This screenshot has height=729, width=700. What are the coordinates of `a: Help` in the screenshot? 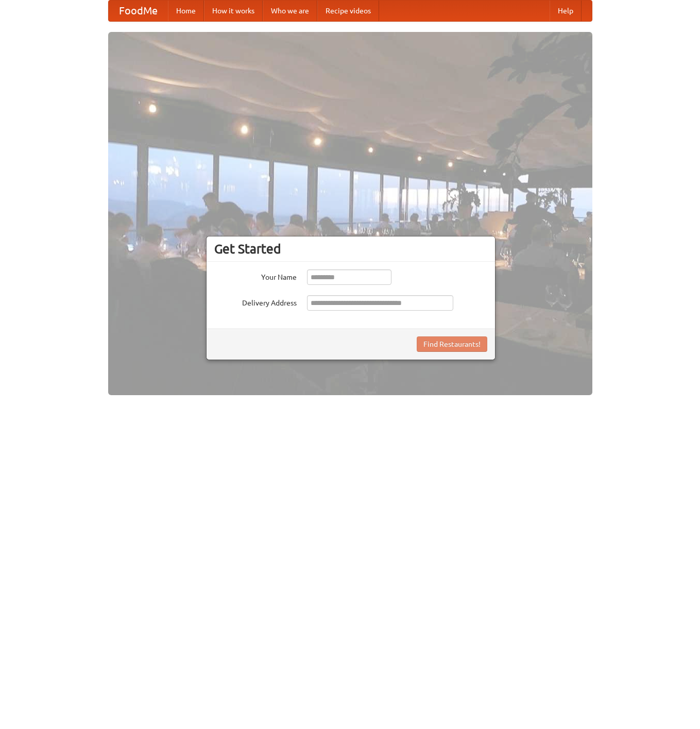 It's located at (565, 11).